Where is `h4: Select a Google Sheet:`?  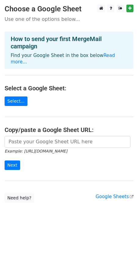
h4: Select a Google Sheet: is located at coordinates (69, 88).